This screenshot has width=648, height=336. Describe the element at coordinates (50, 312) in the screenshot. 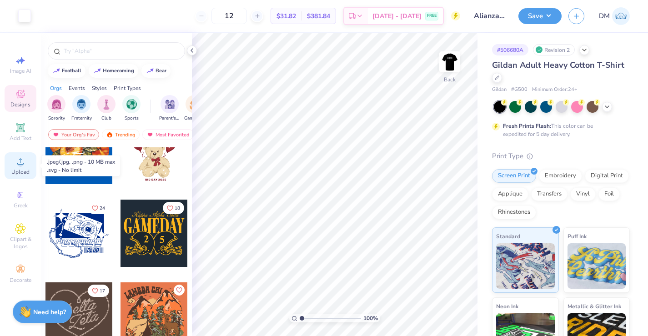

I see `strong: Need help?` at that location.